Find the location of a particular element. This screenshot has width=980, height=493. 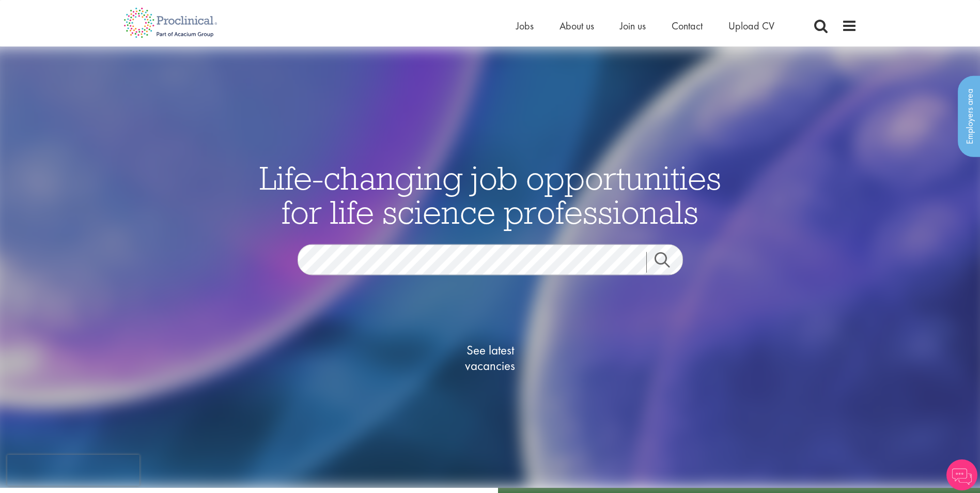

a: Jobs is located at coordinates (525, 26).